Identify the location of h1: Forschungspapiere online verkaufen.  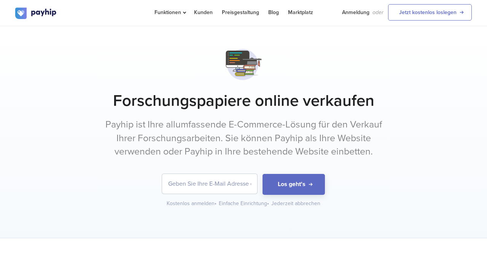
(244, 101).